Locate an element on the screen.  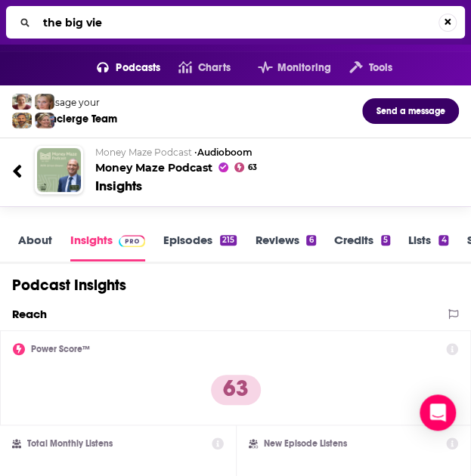
img: Podchaser Pro is located at coordinates (132, 241).